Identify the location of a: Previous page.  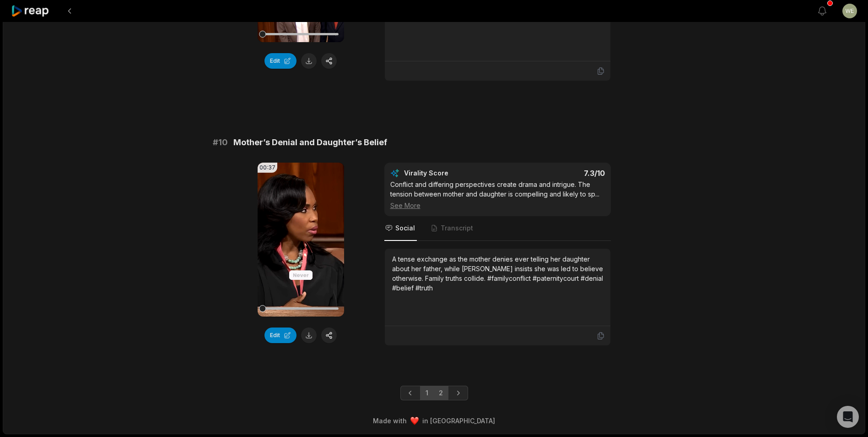
(411, 393).